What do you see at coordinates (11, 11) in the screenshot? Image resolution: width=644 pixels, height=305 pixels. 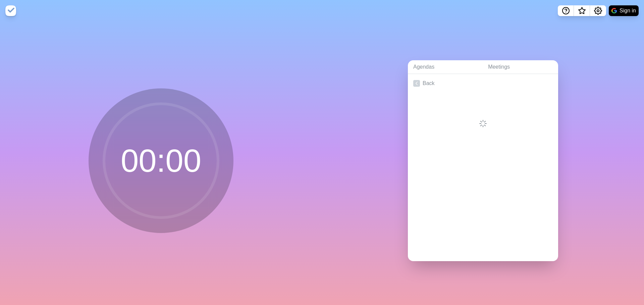 I see `img: timeblocks logo` at bounding box center [11, 11].